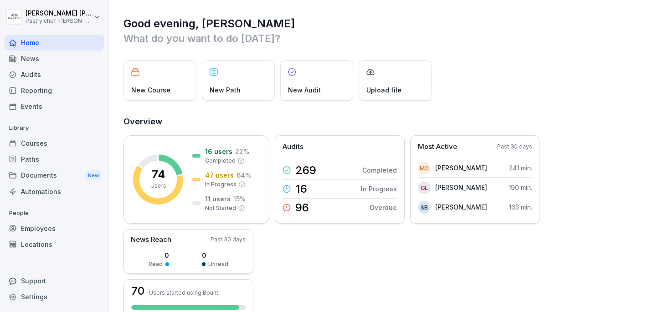 The height and width of the screenshot is (312, 648). Describe the element at coordinates (54, 228) in the screenshot. I see `a: Employees` at that location.